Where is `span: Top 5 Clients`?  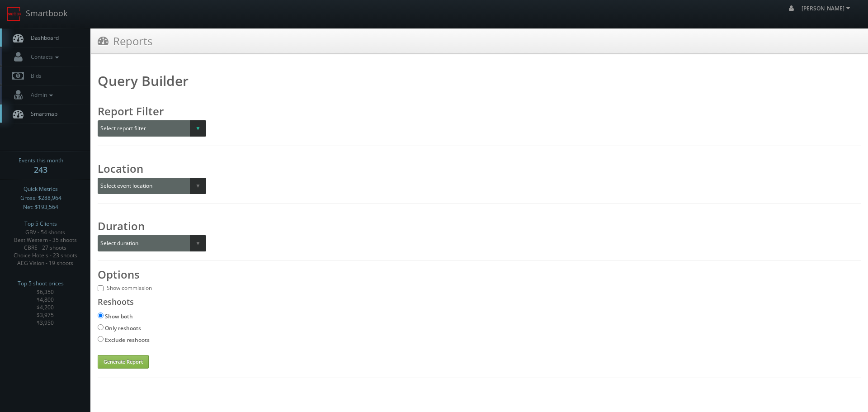
span: Top 5 Clients is located at coordinates (40, 224).